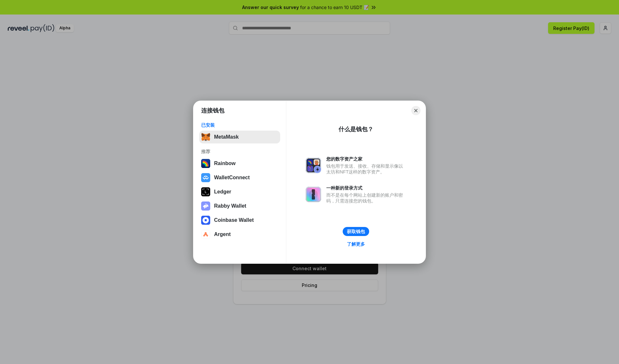 The width and height of the screenshot is (619, 364). Describe the element at coordinates (225, 164) in the screenshot. I see `div: Rainbow` at that location.